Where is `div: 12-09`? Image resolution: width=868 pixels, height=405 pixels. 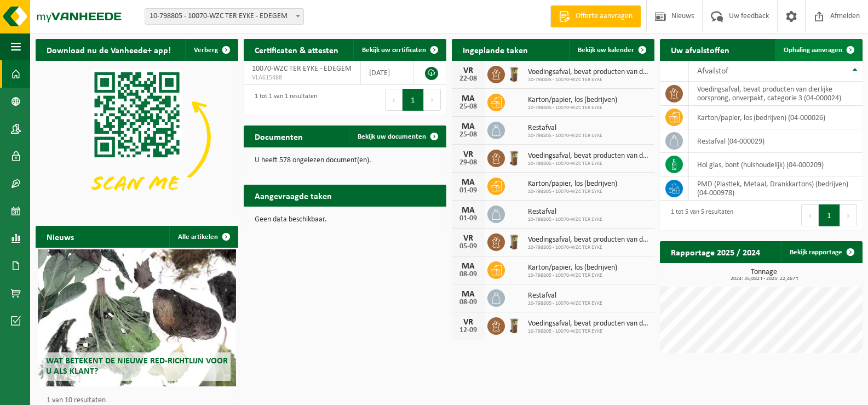
div: 12-09 is located at coordinates (468, 330).